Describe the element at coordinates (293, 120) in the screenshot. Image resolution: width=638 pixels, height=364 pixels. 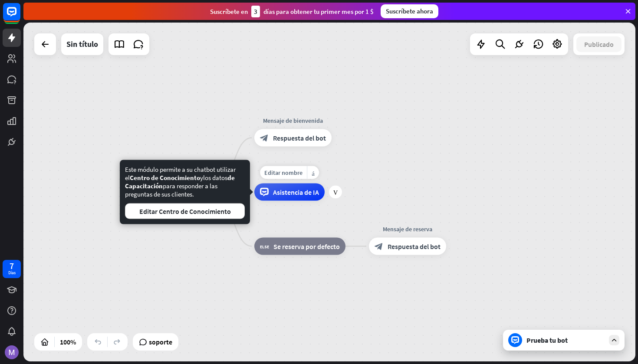
I see `div: Mensaje de bienvenida` at that location.